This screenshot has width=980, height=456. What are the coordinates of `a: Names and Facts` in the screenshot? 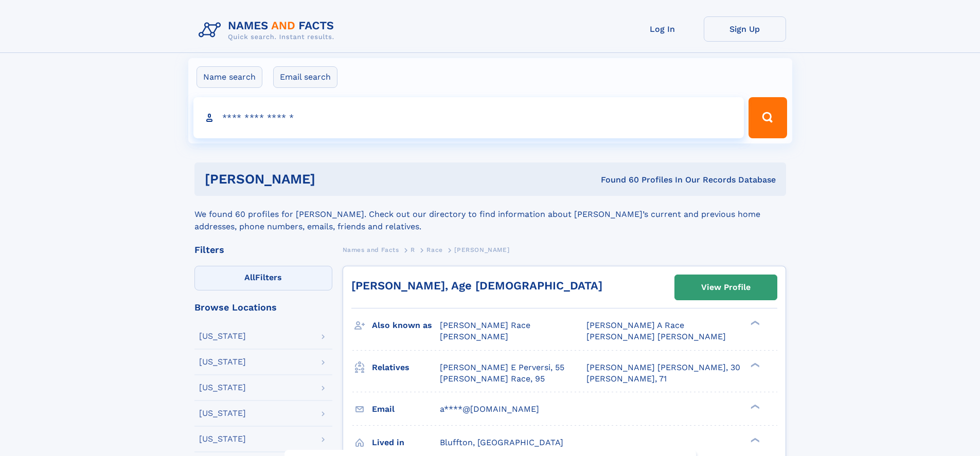 It's located at (371, 249).